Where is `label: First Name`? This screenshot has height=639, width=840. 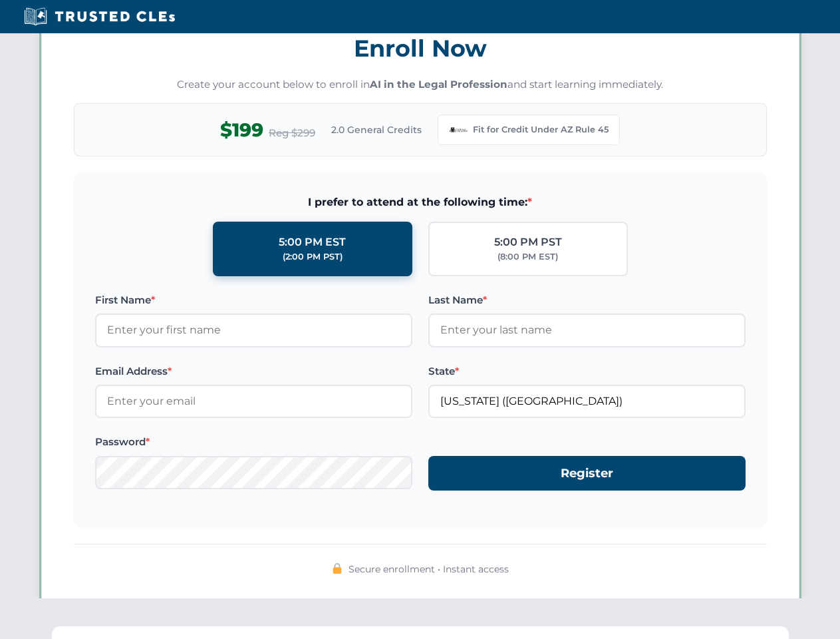
label: First Name is located at coordinates (253, 300).